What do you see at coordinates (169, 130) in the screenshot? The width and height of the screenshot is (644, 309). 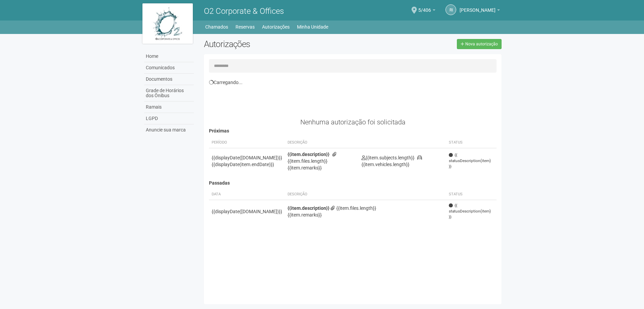 I see `a: Anuncie sua marca` at bounding box center [169, 130].